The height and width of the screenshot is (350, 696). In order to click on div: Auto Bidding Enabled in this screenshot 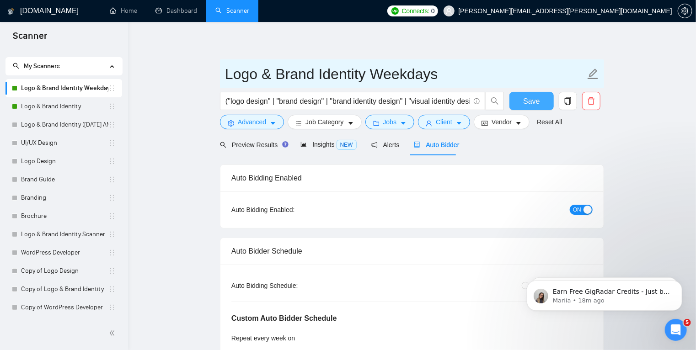, I will do `click(412, 178)`.